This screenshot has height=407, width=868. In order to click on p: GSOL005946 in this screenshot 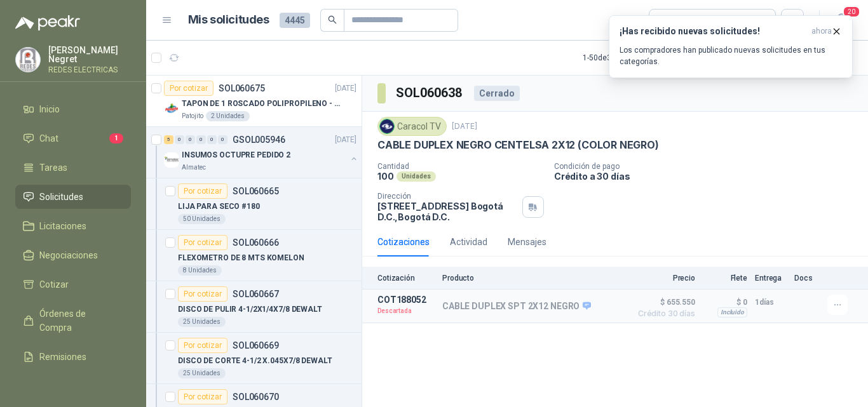, I will do `click(259, 140)`.